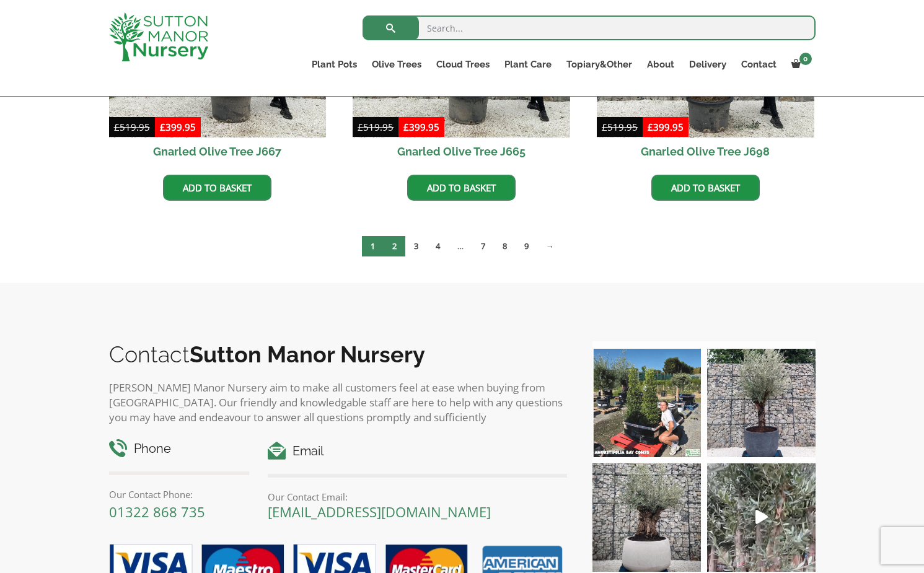  I want to click on img: New arrivals Monday morning of beautiful olive trees 🤩🤩 The weather is beautiful this summer, gre..., so click(762, 518).